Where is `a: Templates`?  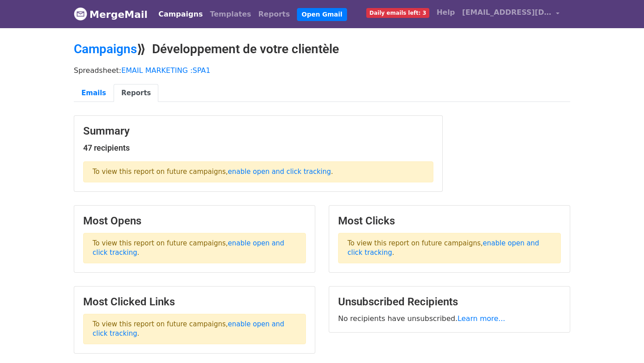
a: Templates is located at coordinates (231, 14).